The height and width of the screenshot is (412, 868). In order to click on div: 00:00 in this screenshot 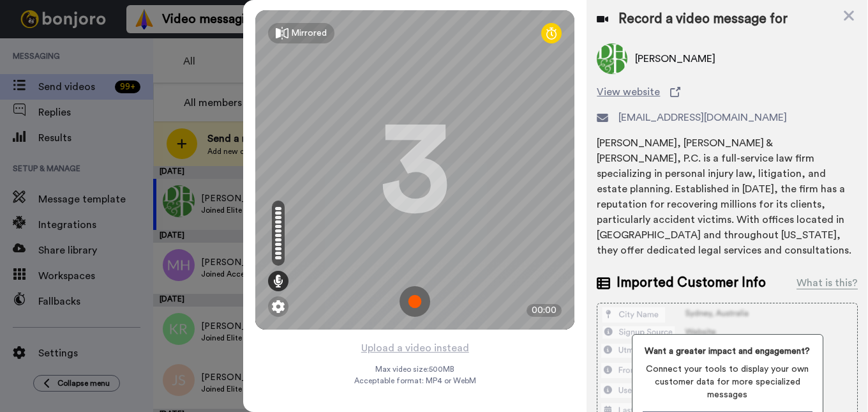, I will do `click(543, 310)`.